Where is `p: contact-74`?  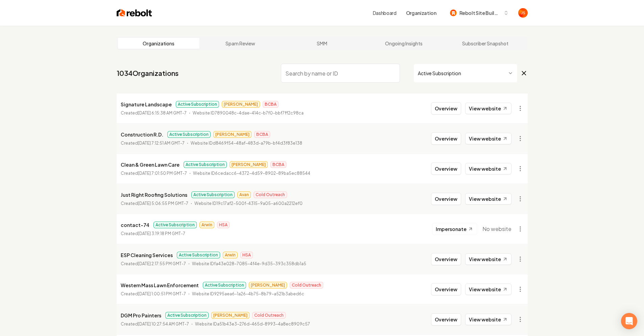
p: contact-74 is located at coordinates (135, 225).